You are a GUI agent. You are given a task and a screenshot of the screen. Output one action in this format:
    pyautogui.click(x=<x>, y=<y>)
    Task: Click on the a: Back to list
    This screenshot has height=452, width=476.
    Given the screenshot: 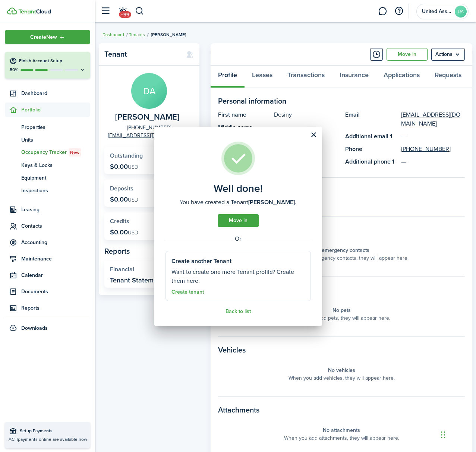 What is the action you would take?
    pyautogui.click(x=238, y=312)
    